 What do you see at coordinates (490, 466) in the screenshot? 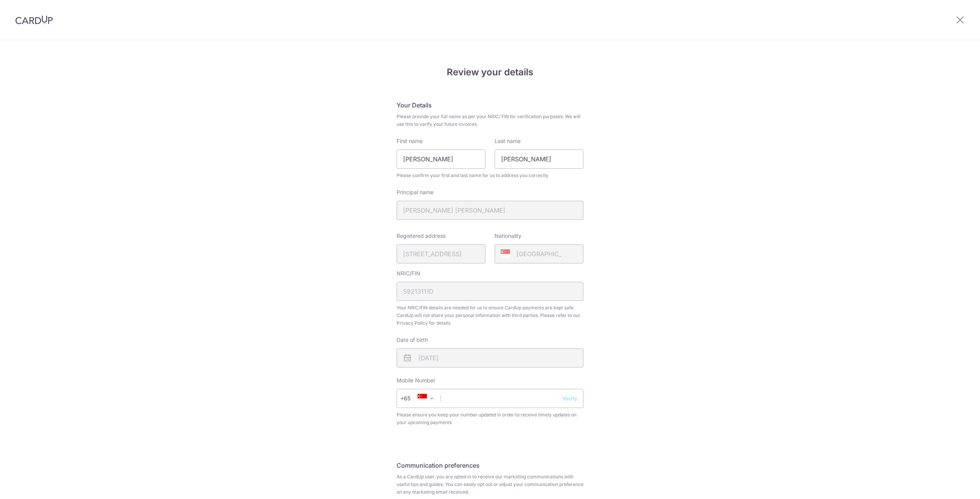
I see `h5: Communication preferences` at bounding box center [490, 466].